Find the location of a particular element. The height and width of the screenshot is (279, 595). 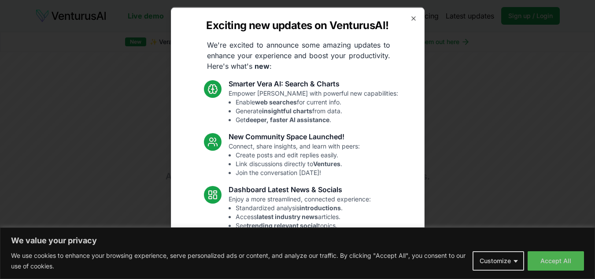

li: Standardized analysis . is located at coordinates (303, 208).